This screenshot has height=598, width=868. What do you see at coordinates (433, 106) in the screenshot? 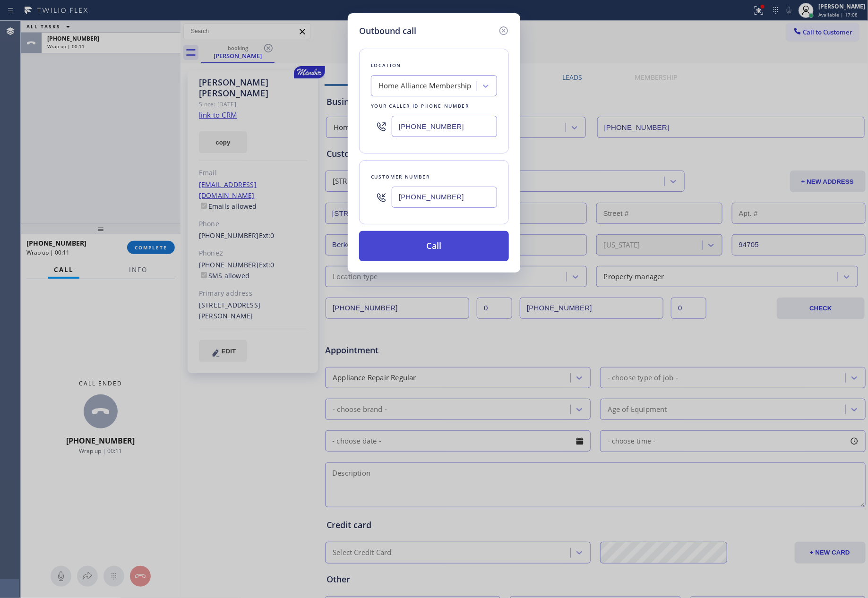
I see `div: Your caller id phone number` at bounding box center [433, 106].